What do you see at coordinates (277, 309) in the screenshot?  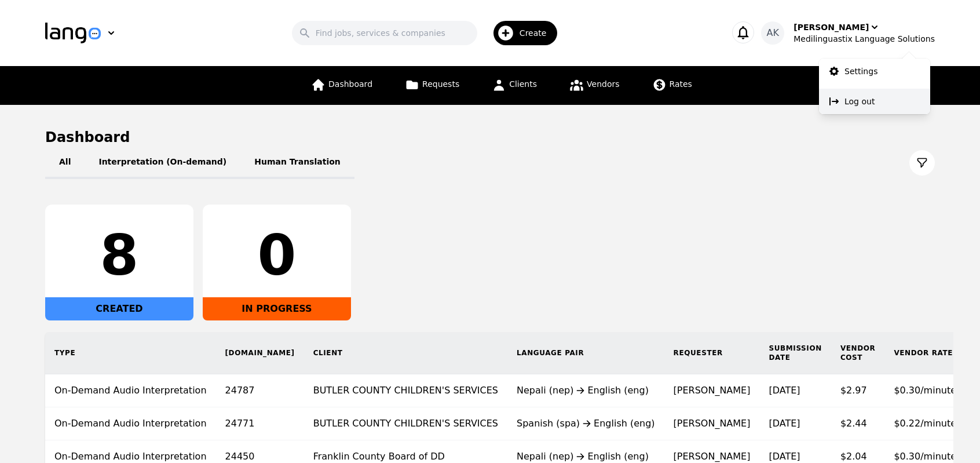 I see `div: IN PROGRESS` at bounding box center [277, 309].